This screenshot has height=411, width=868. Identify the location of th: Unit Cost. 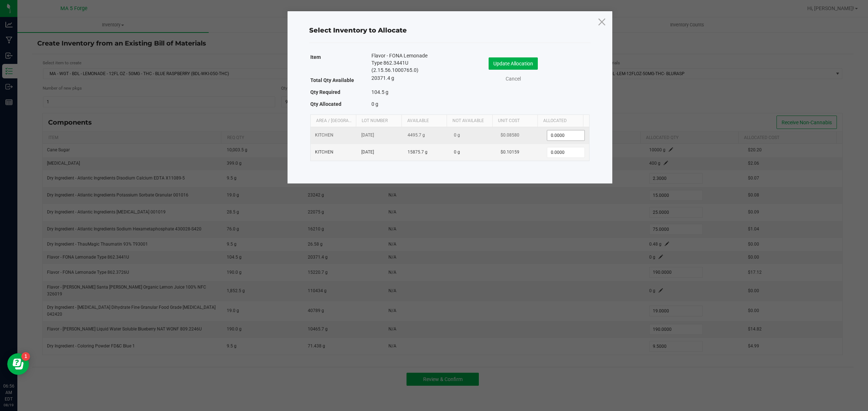
(515, 121).